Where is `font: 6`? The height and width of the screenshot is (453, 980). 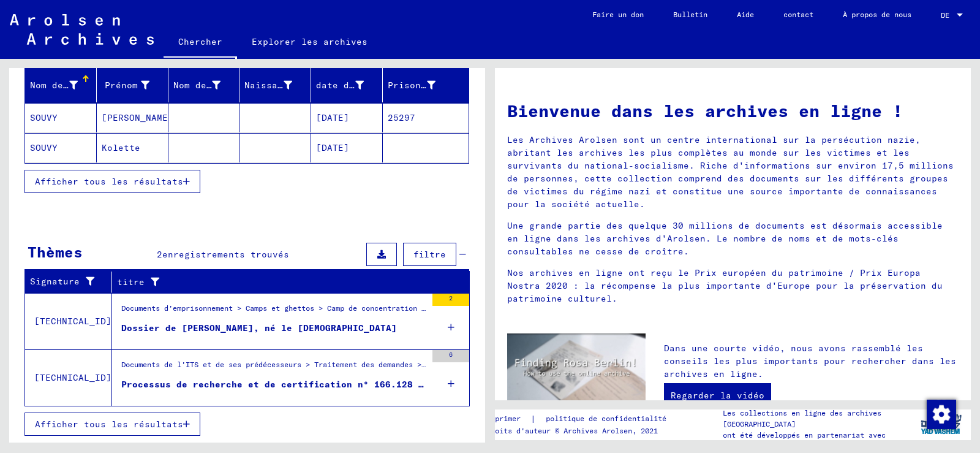 font: 6 is located at coordinates (451, 354).